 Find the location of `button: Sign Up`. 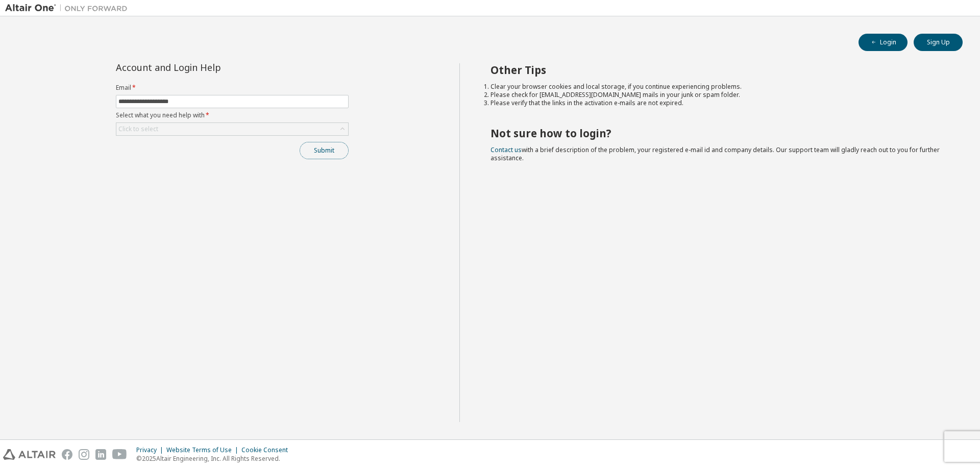

button: Sign Up is located at coordinates (938, 42).